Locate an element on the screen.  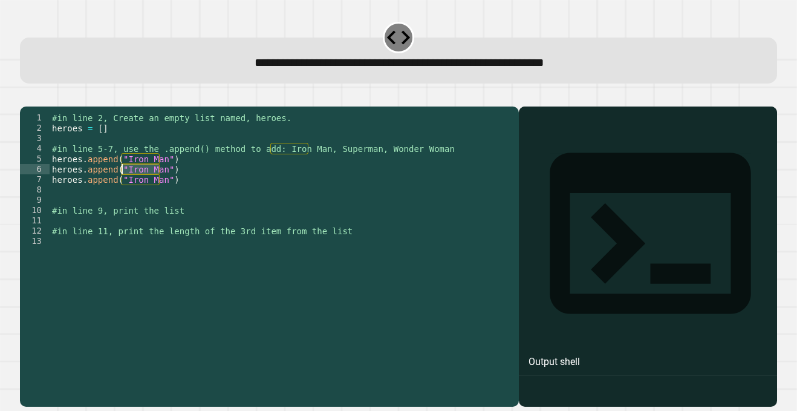
div: 10 is located at coordinates (34, 210).